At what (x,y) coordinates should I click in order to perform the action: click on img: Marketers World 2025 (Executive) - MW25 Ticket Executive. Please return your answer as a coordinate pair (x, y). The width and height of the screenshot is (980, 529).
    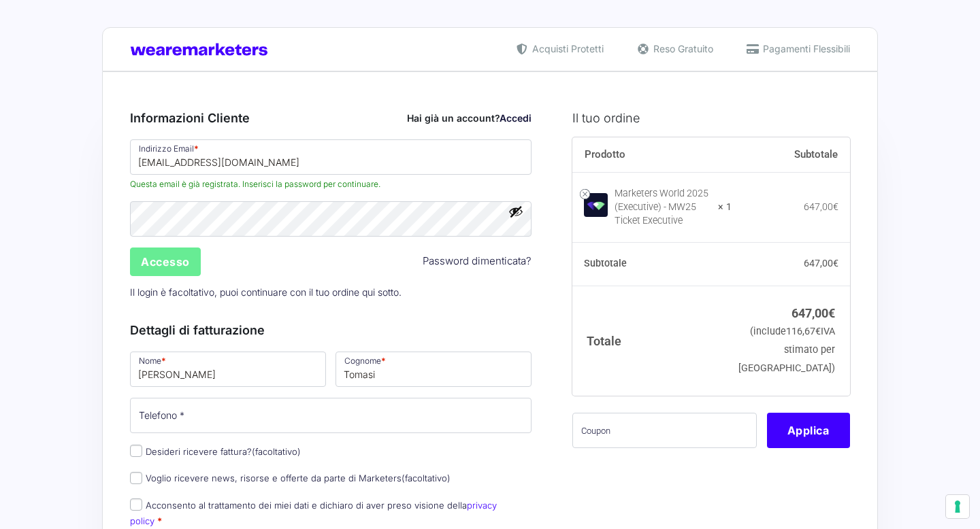
    Looking at the image, I should click on (596, 204).